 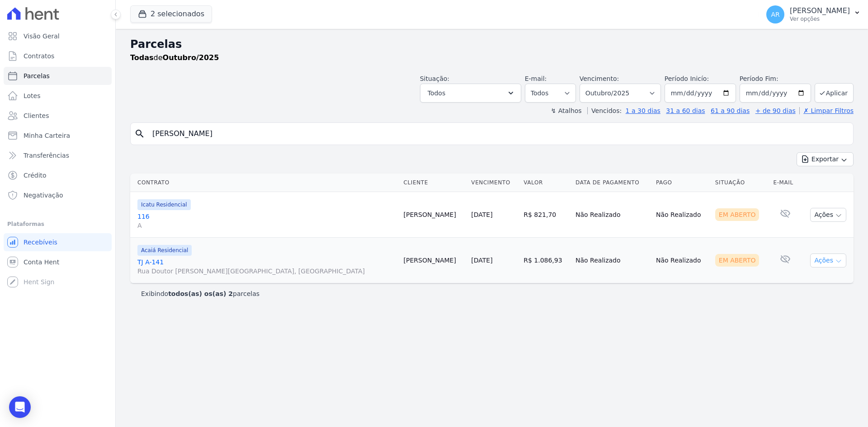 What do you see at coordinates (32, 96) in the screenshot?
I see `span: Lotes` at bounding box center [32, 96].